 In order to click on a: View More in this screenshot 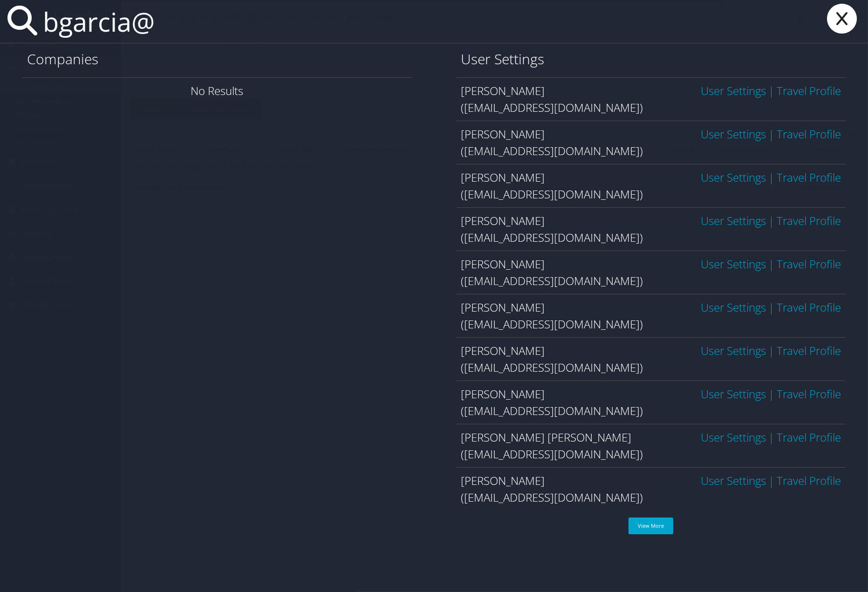, I will do `click(650, 526)`.